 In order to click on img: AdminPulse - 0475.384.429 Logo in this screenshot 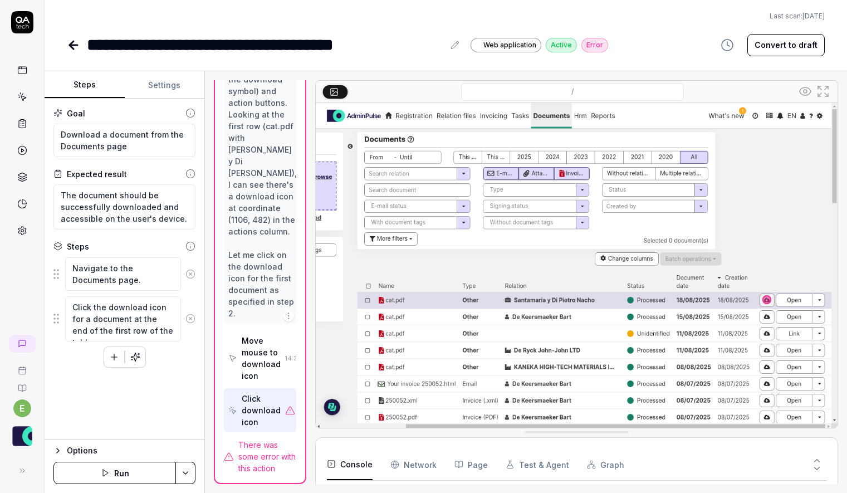, I will do `click(22, 436)`.